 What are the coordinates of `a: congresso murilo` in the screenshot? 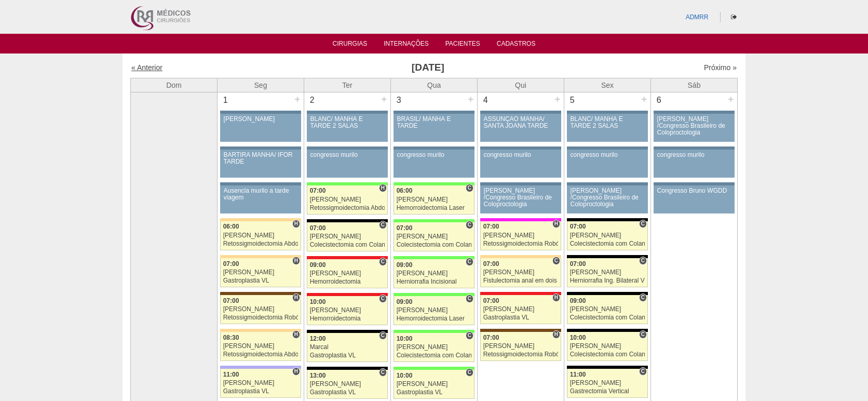 It's located at (607, 164).